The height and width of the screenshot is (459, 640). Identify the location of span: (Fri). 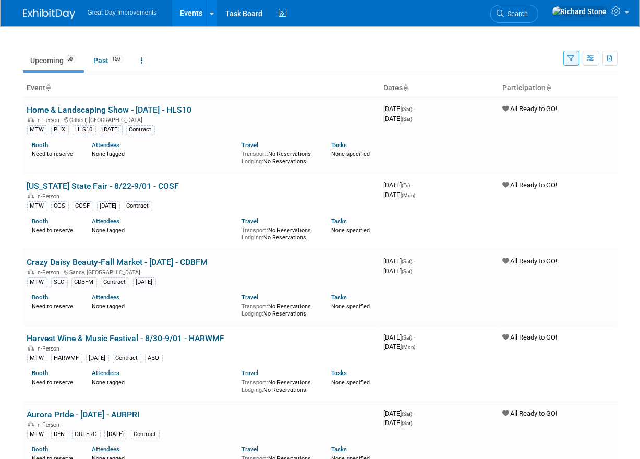
(407, 185).